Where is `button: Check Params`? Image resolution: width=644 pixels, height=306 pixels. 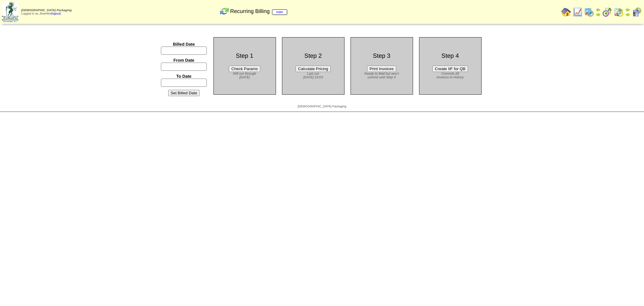
button: Check Params is located at coordinates (244, 69).